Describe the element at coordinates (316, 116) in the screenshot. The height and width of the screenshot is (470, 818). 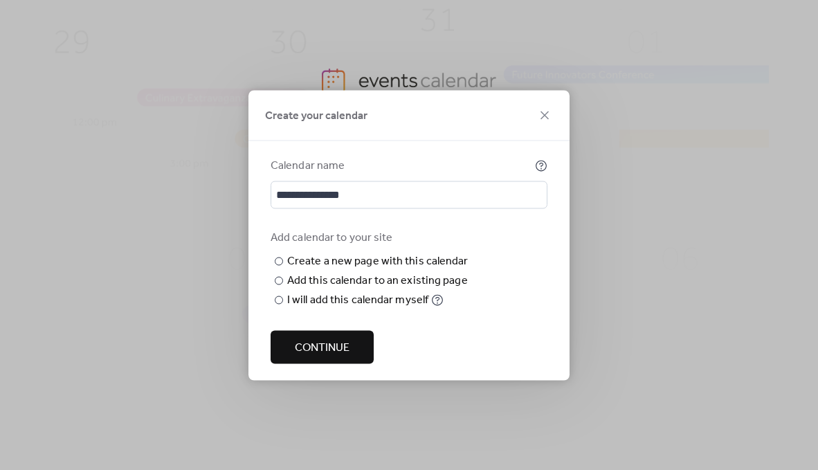
I see `span: Create your calendar` at that location.